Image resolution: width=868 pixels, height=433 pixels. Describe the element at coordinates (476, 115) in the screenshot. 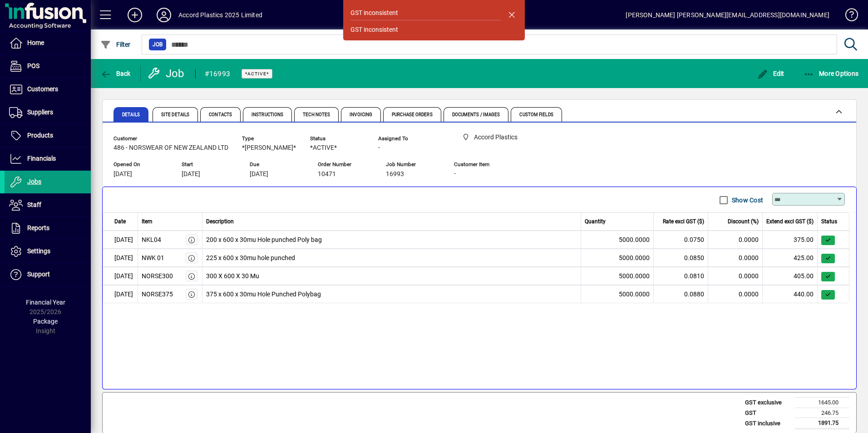

I see `span: Documents / Images` at that location.